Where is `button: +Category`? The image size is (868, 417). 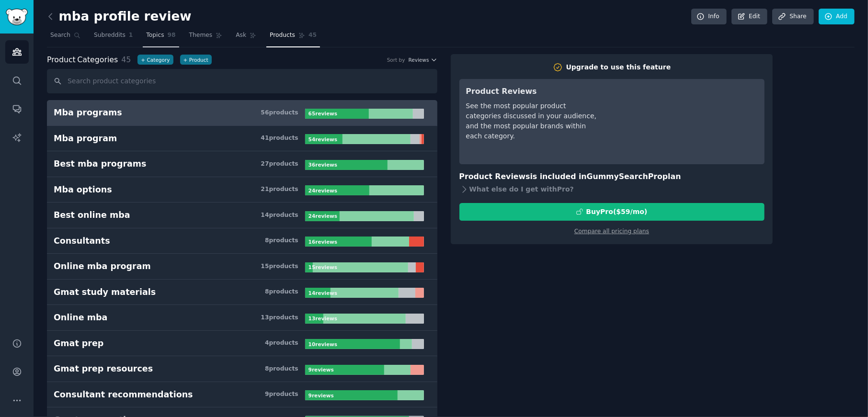 button: +Category is located at coordinates (155, 59).